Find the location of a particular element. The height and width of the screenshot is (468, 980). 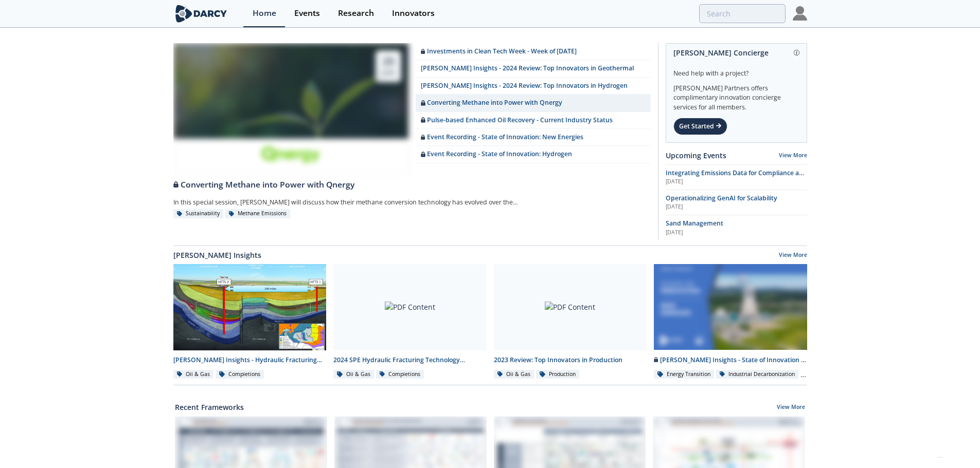

a: PDF Content 2023 Review: Top Innovators in Production Oil & Gas Production is located at coordinates (570, 322).